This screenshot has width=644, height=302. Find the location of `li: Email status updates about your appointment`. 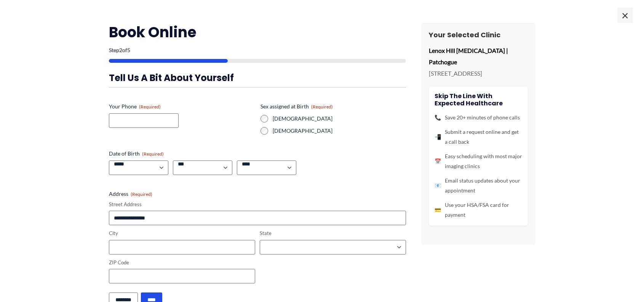

li: Email status updates about your appointment is located at coordinates (478, 186).